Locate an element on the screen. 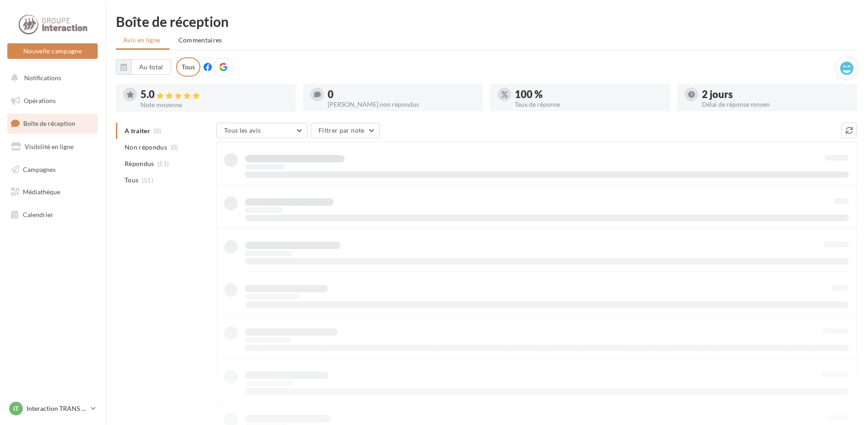  span: Notifications is located at coordinates (42, 78).